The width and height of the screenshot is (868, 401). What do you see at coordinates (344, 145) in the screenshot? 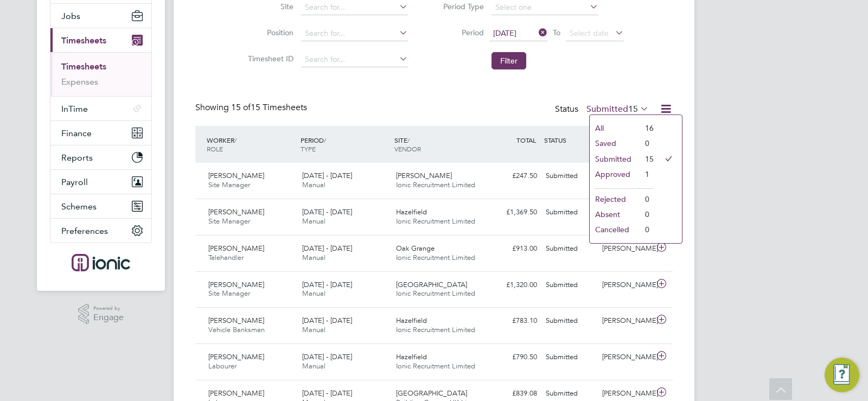
I see `div: PERIOD` at bounding box center [344, 145].